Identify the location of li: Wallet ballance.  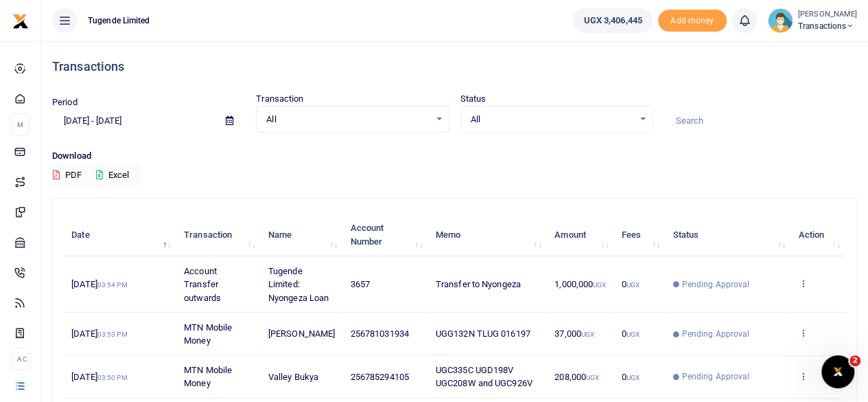
(612, 21).